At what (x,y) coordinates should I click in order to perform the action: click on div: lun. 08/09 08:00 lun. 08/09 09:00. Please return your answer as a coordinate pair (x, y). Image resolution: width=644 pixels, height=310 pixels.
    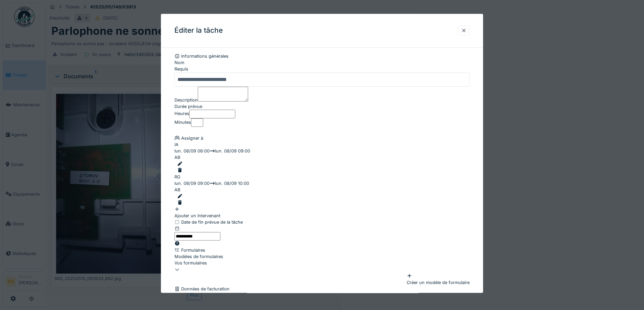
    Looking at the image, I should click on (322, 151).